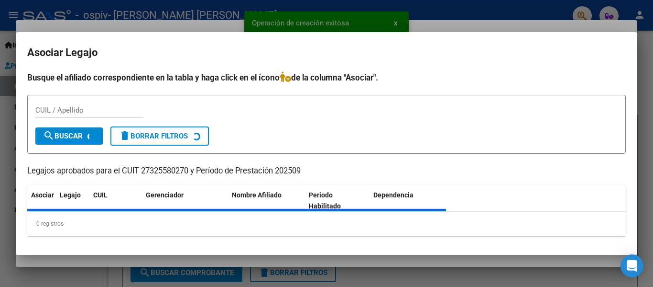  I want to click on span: Nombre Afiliado, so click(257, 195).